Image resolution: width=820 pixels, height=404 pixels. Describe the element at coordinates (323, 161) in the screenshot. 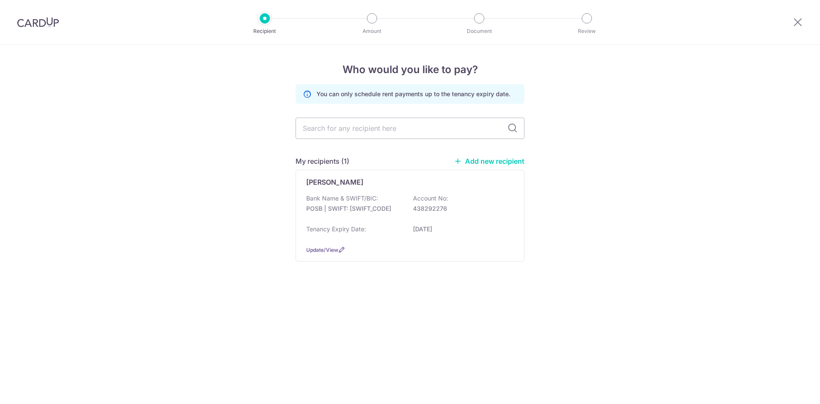

I see `h5: My recipients (1)` at that location.